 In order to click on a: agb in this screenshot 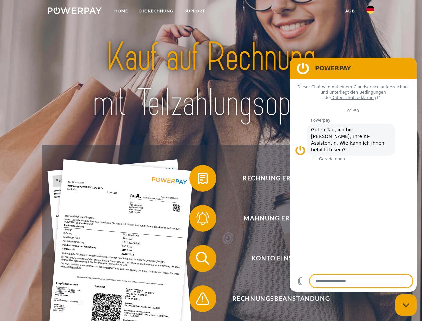, I will do `click(350, 11)`.